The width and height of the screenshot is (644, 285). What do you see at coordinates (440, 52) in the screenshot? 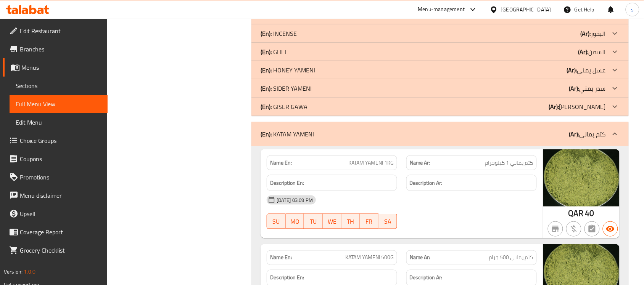
I see `div: (En): GHEE(Ar):السمن` at bounding box center [440, 52].